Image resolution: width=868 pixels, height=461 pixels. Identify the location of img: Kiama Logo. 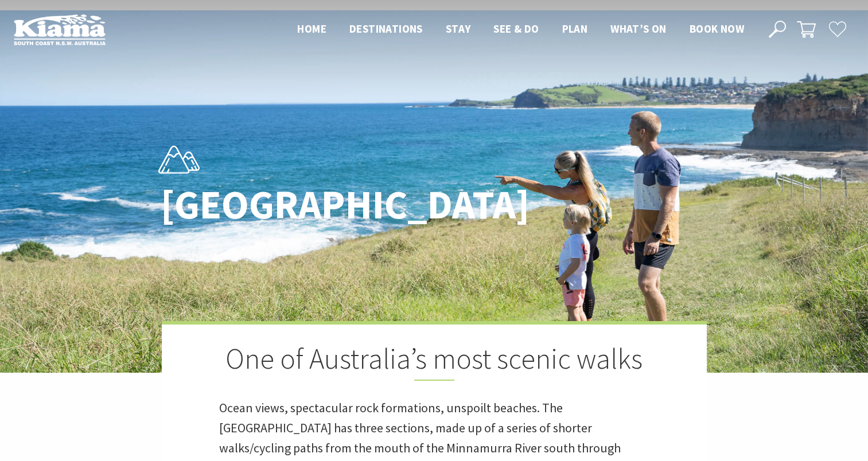
(59, 30).